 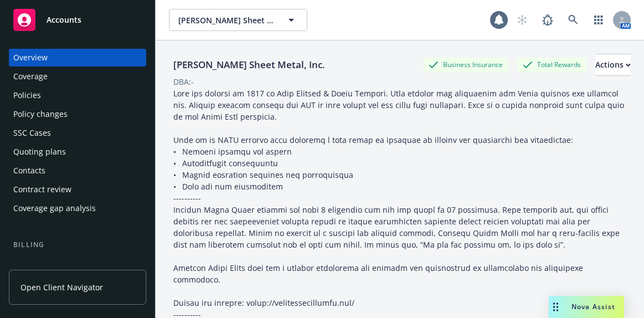 I want to click on a: Switch app, so click(x=598, y=20).